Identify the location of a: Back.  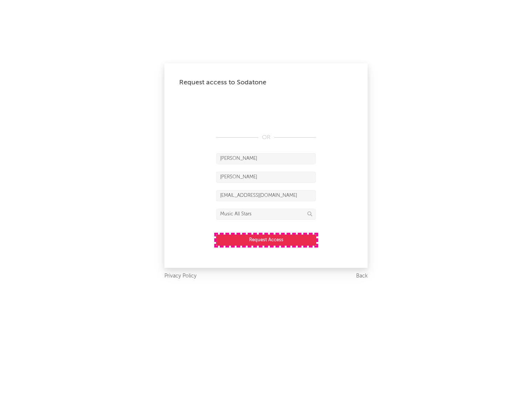
(362, 276).